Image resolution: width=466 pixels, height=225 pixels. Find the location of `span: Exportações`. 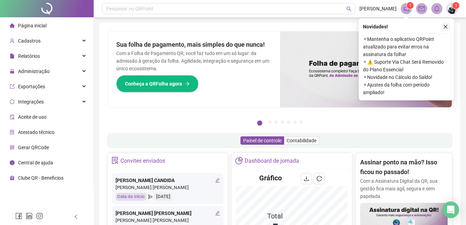

span: Exportações is located at coordinates (32, 87).